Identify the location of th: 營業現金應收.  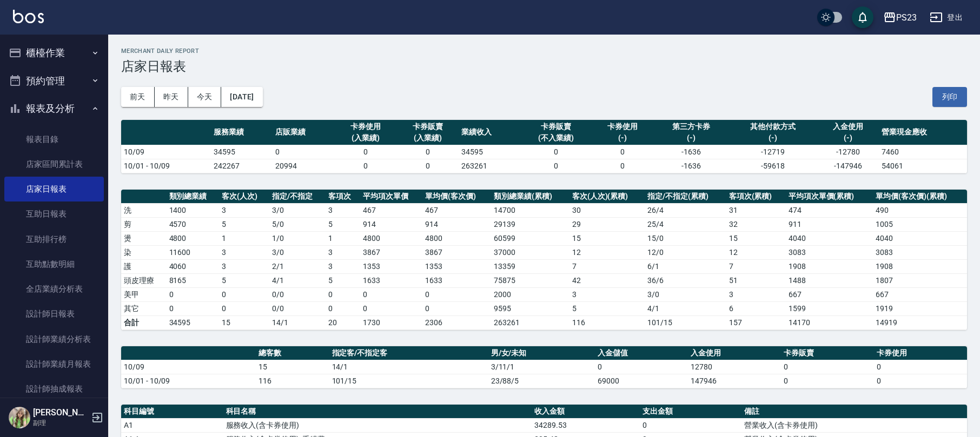
(922, 133).